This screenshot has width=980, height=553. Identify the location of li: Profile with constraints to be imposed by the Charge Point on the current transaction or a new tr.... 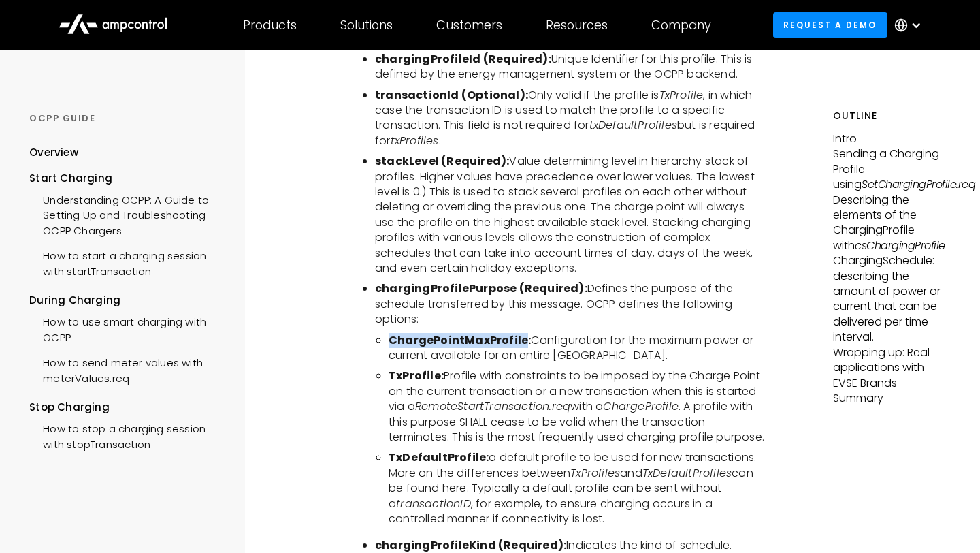
(577, 407).